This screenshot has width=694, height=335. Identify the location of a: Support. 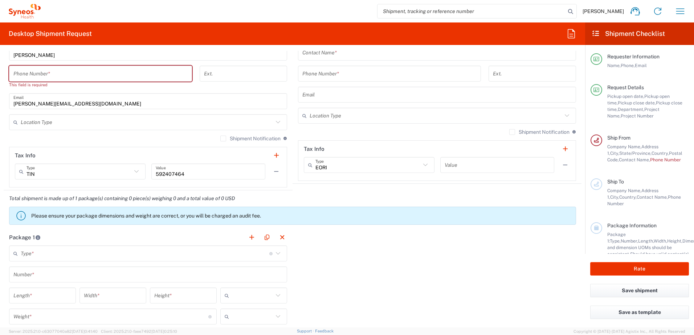
(306, 332).